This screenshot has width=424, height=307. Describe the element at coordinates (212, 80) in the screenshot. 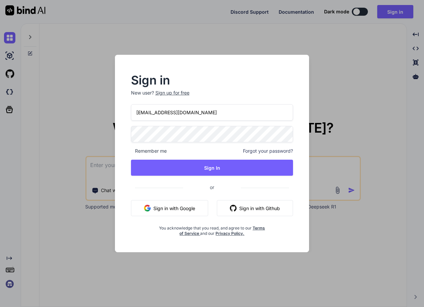

I see `h2: Sign in` at that location.